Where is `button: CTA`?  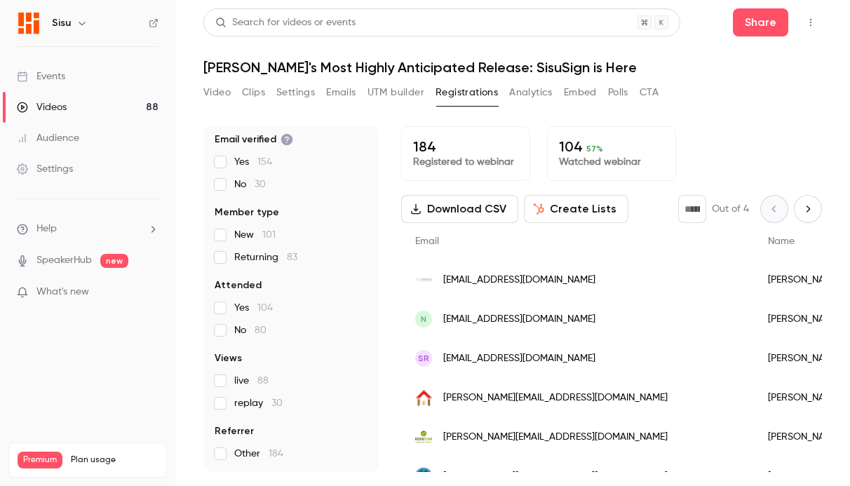
button: CTA is located at coordinates (649, 93).